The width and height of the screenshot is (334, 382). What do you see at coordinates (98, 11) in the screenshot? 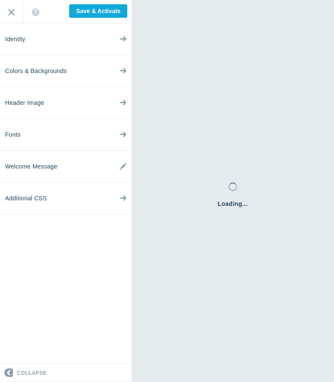
I see `input: Save & Activate` at bounding box center [98, 11].